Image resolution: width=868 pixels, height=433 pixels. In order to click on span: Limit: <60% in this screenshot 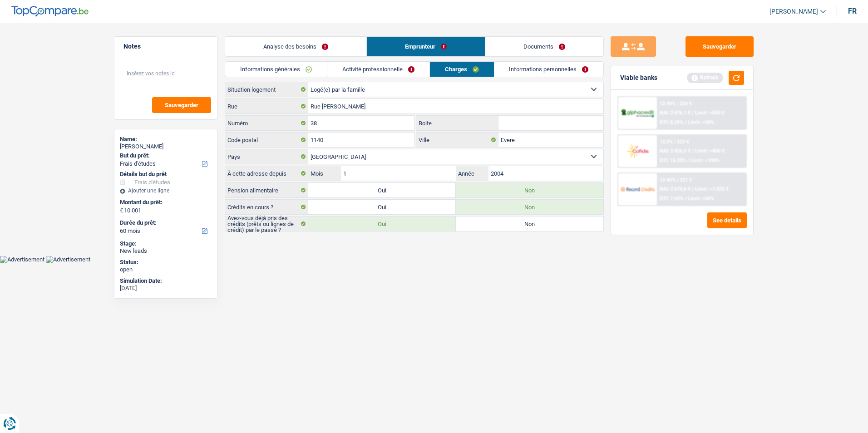, I will do `click(701, 198)`.